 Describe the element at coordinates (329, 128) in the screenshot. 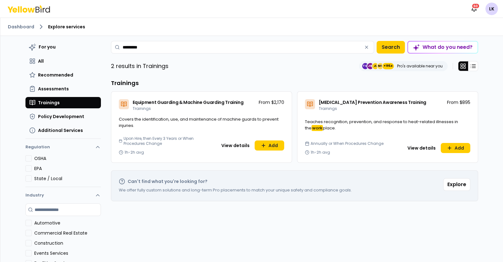

I see `span: place.` at that location.